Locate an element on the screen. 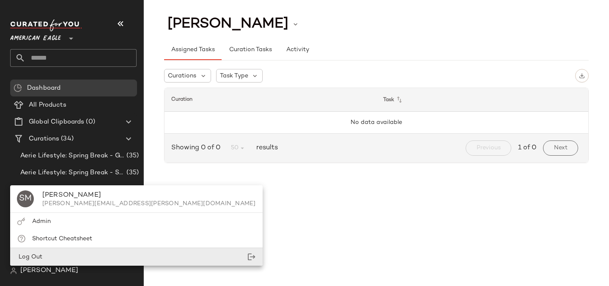  span: (0) is located at coordinates (89, 122).